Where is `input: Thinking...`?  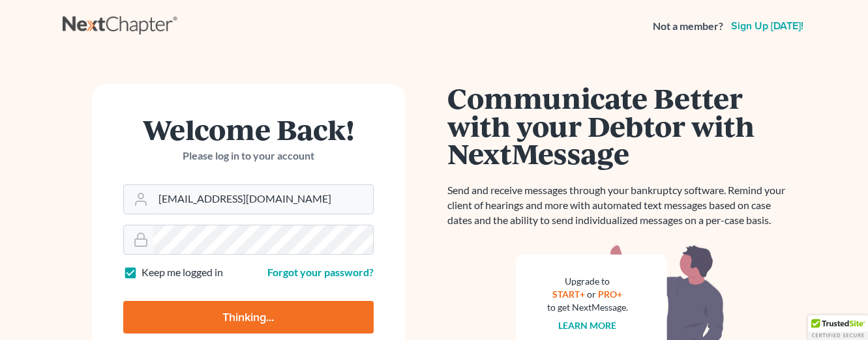
input: Thinking... is located at coordinates (248, 317).